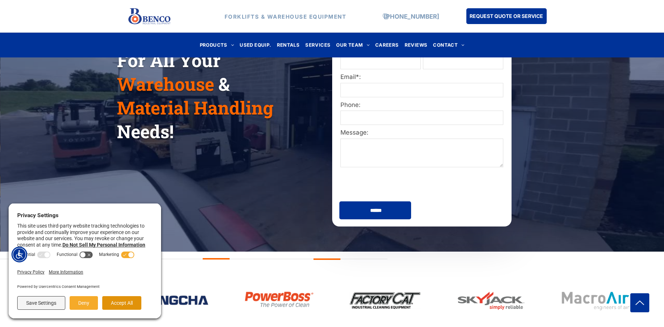  What do you see at coordinates (387, 45) in the screenshot?
I see `a: CAREERS` at bounding box center [387, 45].